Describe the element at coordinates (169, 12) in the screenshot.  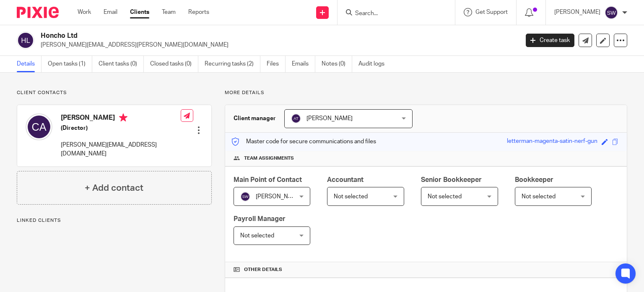
I see `a: Team` at that location.